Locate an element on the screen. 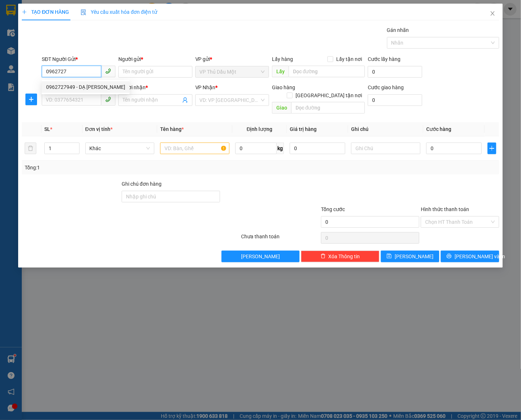  img: icon is located at coordinates (84, 12).